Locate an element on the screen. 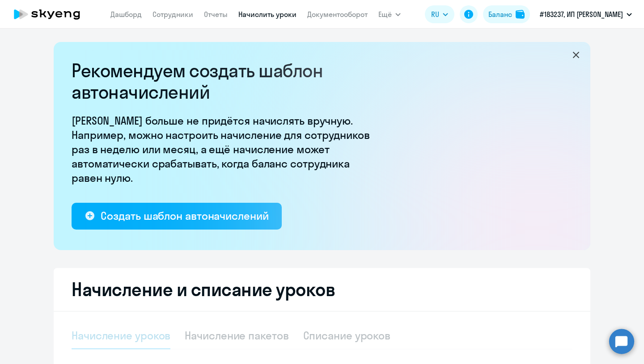 Image resolution: width=644 pixels, height=364 pixels. div: Создать шаблон автоначислений is located at coordinates (184, 216).